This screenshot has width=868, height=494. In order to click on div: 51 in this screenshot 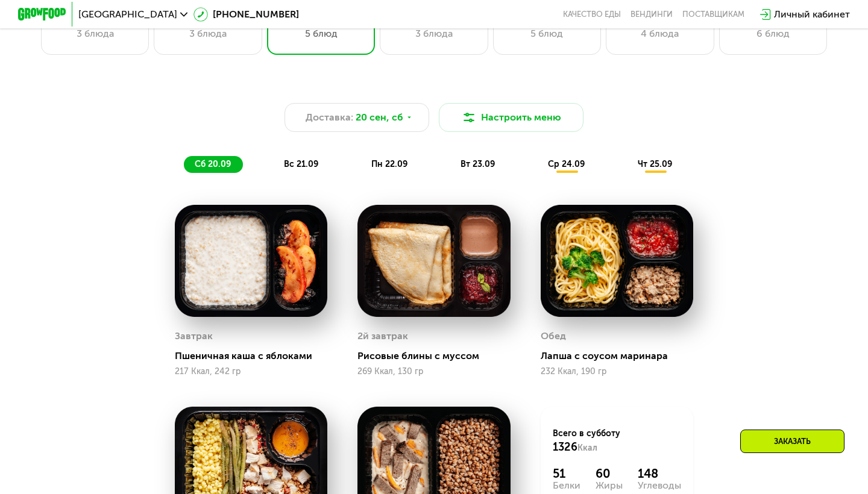, I will do `click(567, 473)`.